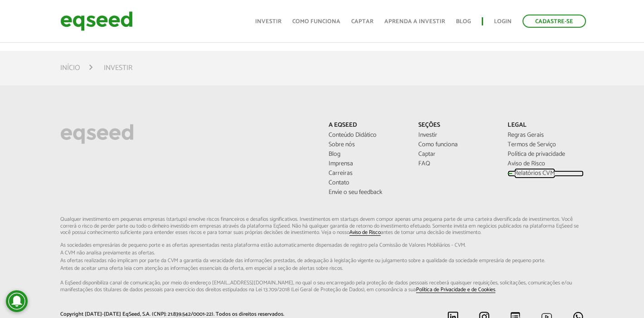 Image resolution: width=644 pixels, height=318 pixels. Describe the element at coordinates (366, 192) in the screenshot. I see `a: Envie o seu feedback` at that location.